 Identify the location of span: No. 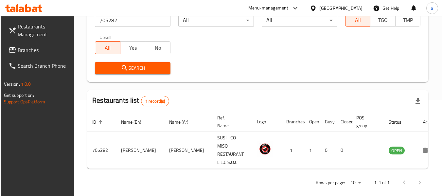
(158, 48).